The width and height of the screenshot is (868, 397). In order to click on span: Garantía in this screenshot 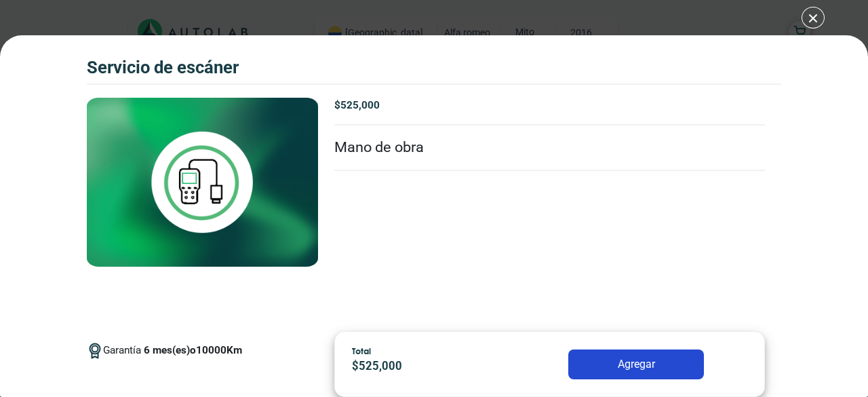, I will do `click(172, 356)`.